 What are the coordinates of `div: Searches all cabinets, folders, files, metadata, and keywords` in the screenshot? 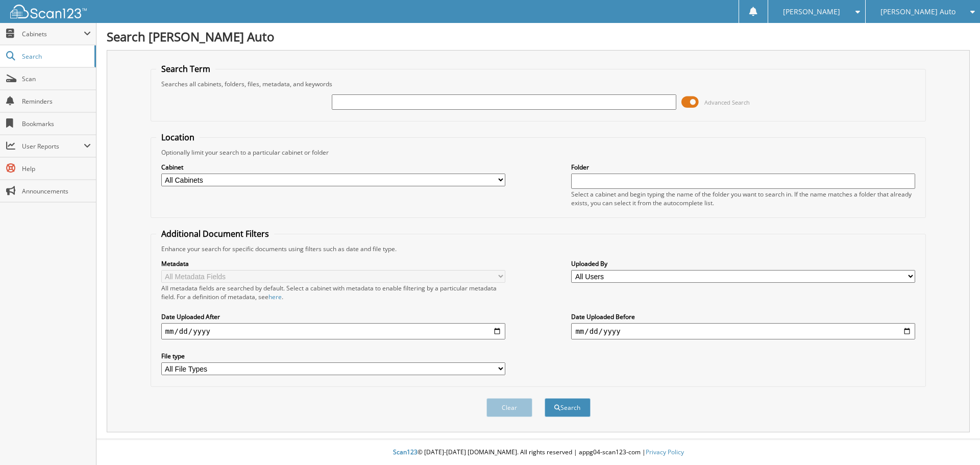 It's located at (538, 84).